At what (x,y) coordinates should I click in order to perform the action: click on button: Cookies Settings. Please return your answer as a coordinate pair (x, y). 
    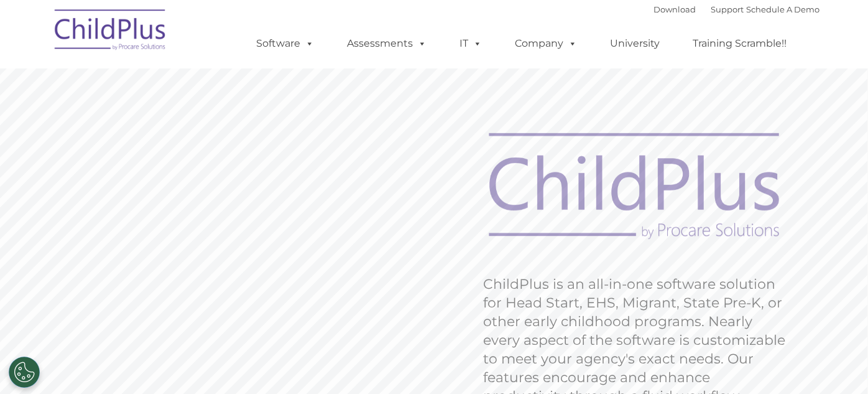
    Looking at the image, I should click on (24, 372).